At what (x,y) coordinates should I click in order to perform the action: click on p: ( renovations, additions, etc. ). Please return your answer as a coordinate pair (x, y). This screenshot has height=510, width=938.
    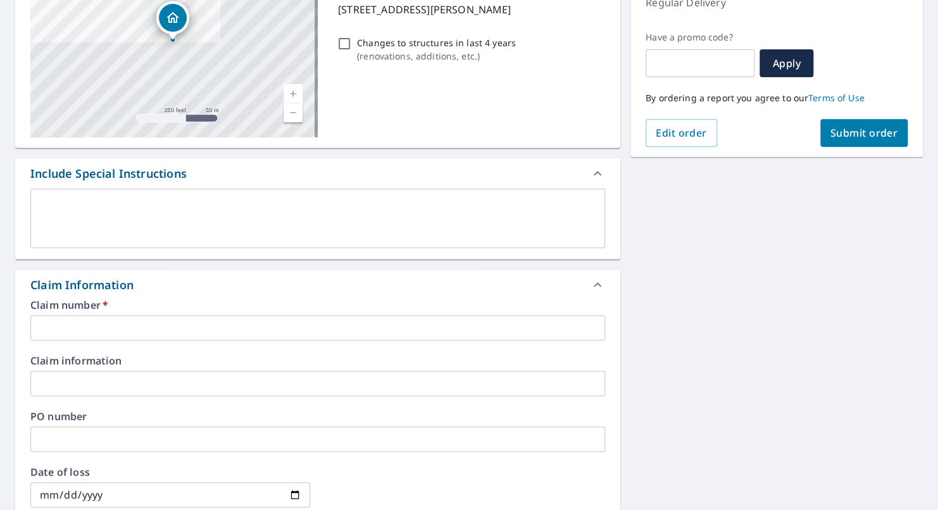
    Looking at the image, I should click on (436, 56).